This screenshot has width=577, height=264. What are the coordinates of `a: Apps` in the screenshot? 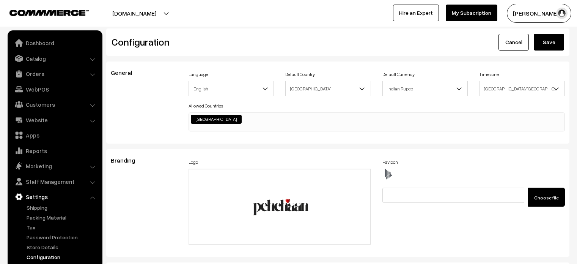 It's located at (55, 135).